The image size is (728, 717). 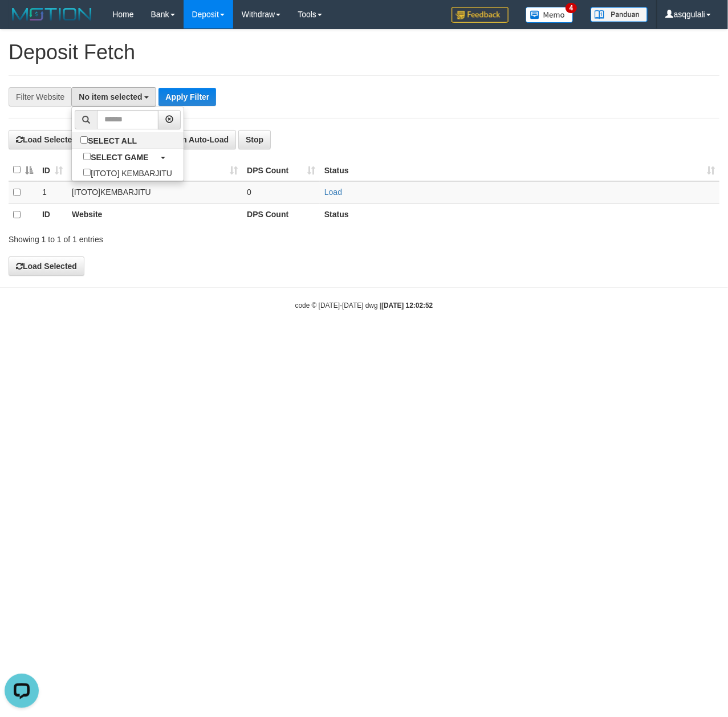 What do you see at coordinates (151, 237) in the screenshot?
I see `div: Showing 1 to 1 of 1 entries` at bounding box center [151, 237].